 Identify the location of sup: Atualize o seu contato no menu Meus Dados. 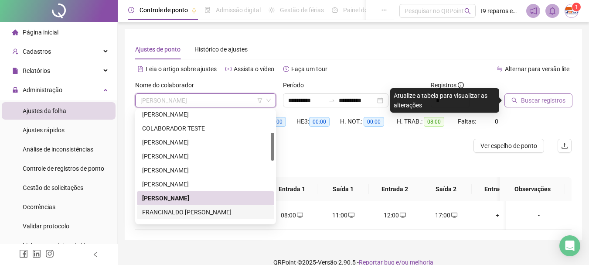
(576, 7).